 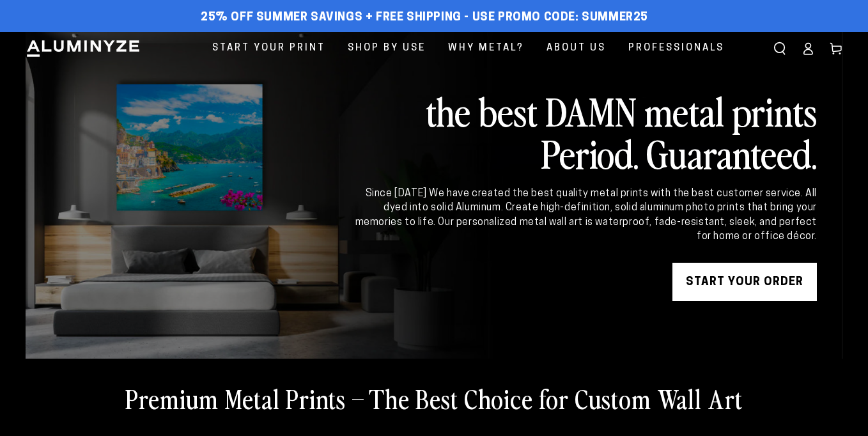 I want to click on h2: Premium Metal Prints – The Best Choice for Custom Wall Art, so click(x=434, y=398).